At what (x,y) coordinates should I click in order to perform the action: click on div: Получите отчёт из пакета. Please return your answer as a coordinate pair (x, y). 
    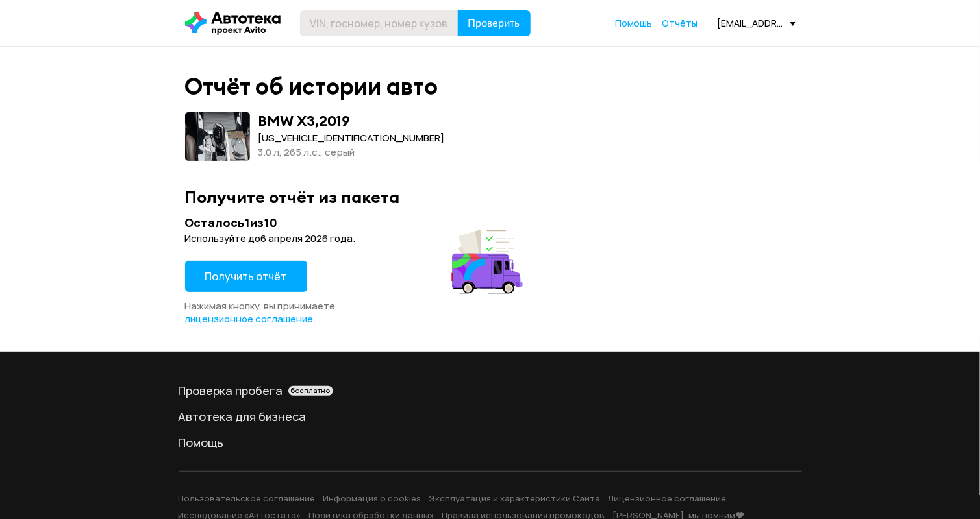
    Looking at the image, I should click on (490, 196).